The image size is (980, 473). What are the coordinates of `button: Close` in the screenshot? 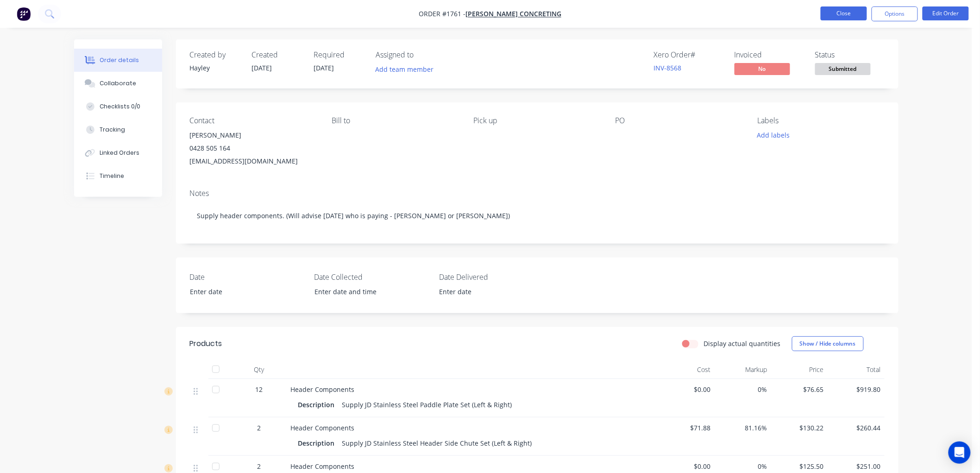 It's located at (843, 13).